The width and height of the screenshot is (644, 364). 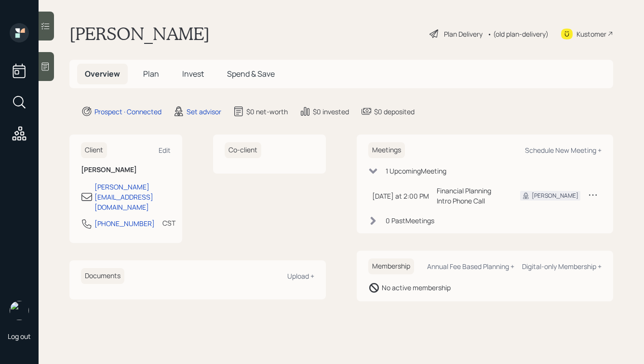 What do you see at coordinates (301, 276) in the screenshot?
I see `div: Upload +` at bounding box center [301, 276].